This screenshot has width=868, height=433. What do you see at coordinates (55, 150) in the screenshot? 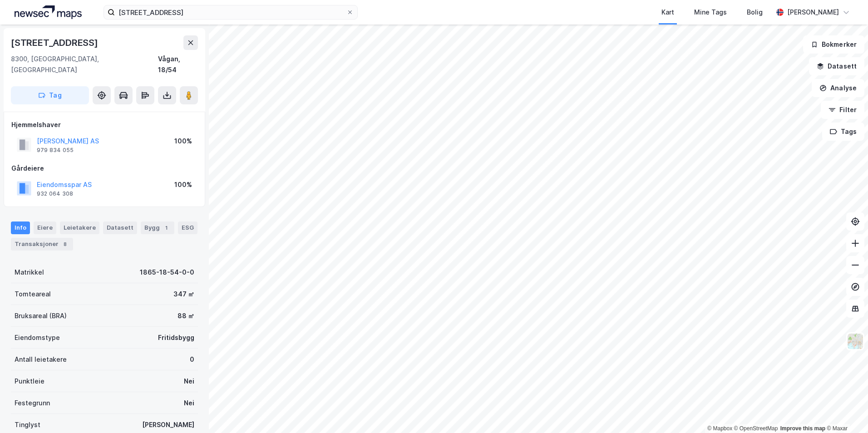
I see `div: 979 834 055` at bounding box center [55, 150].